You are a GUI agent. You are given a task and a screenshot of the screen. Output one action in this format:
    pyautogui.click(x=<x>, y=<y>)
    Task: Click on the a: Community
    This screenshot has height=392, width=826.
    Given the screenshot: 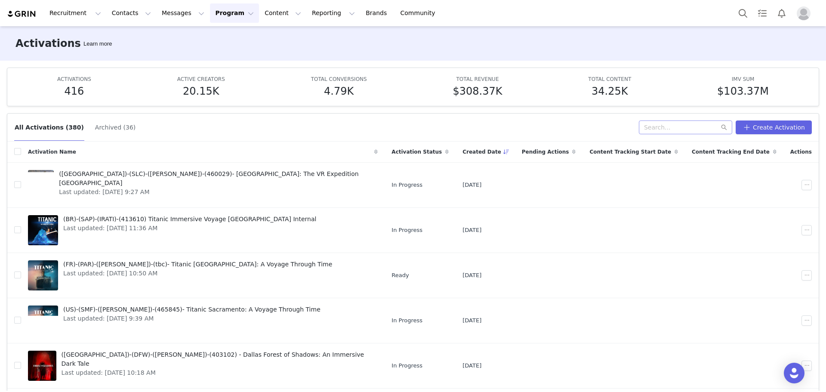 What is the action you would take?
    pyautogui.click(x=420, y=13)
    